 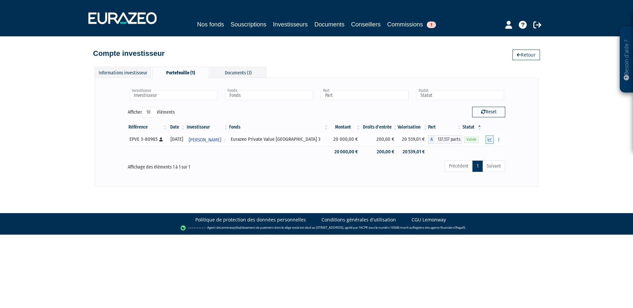 What do you see at coordinates (413, 127) in the screenshot?
I see `th: Valorisation: activer pour trier la colonne par ordre croissant` at bounding box center [413, 127].